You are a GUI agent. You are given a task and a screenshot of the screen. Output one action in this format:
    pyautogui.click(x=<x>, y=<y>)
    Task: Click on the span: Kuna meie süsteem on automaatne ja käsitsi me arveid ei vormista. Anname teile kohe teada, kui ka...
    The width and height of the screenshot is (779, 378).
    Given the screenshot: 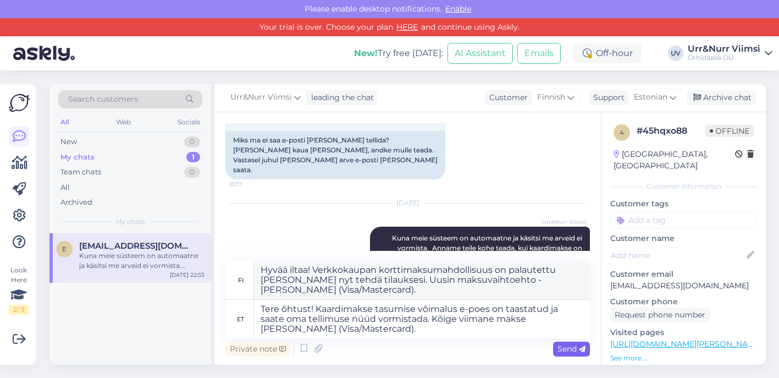 What is the action you would take?
    pyautogui.click(x=488, y=247)
    